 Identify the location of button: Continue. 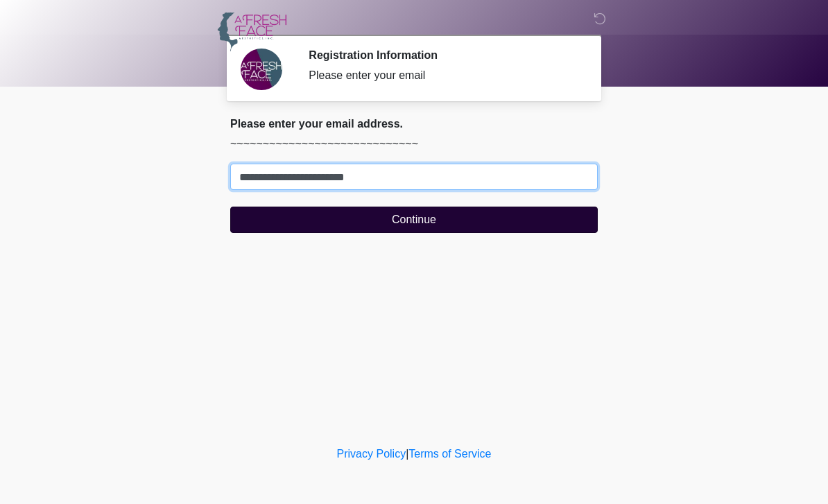
(414, 220).